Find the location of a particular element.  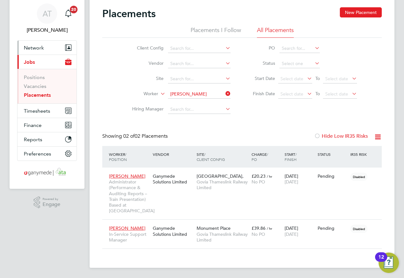

label: Finish Date is located at coordinates (261, 94).